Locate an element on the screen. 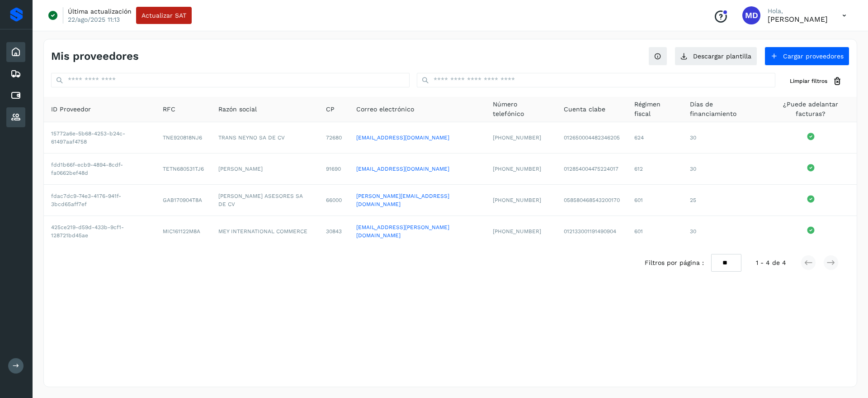 This screenshot has width=868, height=398. p: 22/ago/2025 11:13 is located at coordinates (94, 20).